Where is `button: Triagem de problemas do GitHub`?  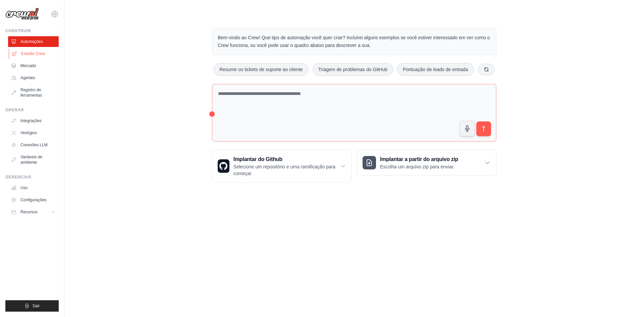
button: Triagem de problemas do GitHub is located at coordinates (353, 70).